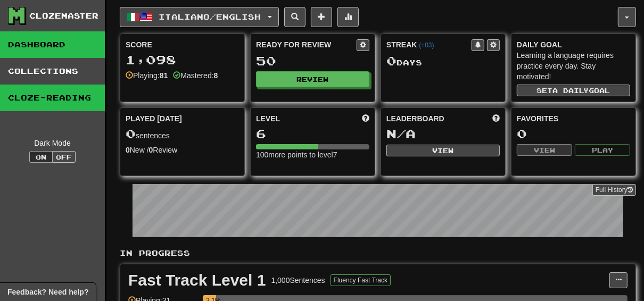 Image resolution: width=644 pixels, height=301 pixels. What do you see at coordinates (313, 79) in the screenshot?
I see `button: Review` at bounding box center [313, 79].